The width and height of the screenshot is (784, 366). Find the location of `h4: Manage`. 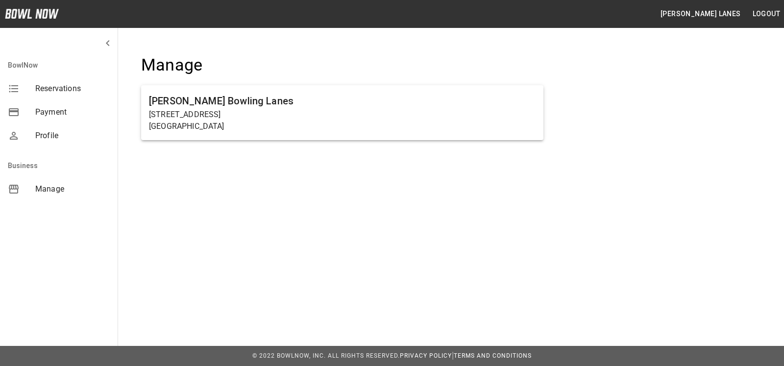

h4: Manage is located at coordinates (342, 65).